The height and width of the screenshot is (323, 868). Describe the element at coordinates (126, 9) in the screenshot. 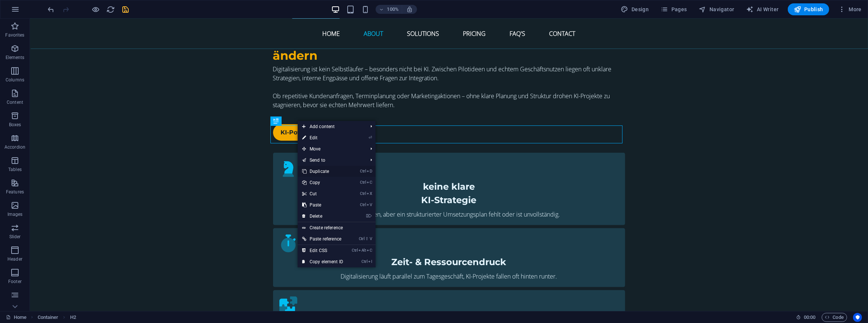

I see `i: Save (Ctrl+S)` at that location.